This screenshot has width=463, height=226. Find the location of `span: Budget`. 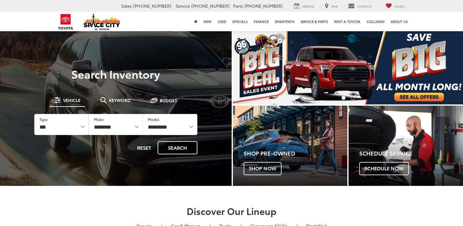

span: Budget is located at coordinates (168, 100).